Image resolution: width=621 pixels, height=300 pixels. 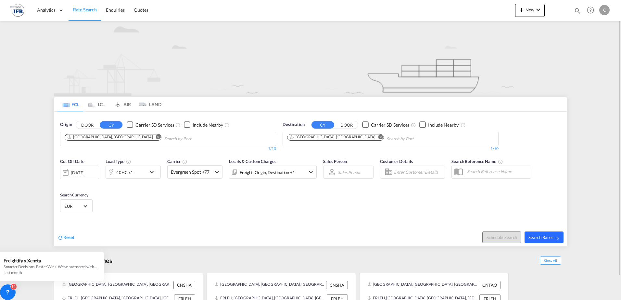 What do you see at coordinates (192, 172) in the screenshot?
I see `span: Evergreen Spot +77` at bounding box center [192, 172].